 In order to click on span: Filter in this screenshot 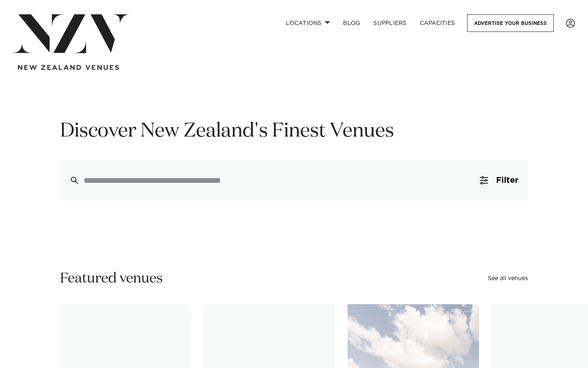, I will do `click(507, 180)`.